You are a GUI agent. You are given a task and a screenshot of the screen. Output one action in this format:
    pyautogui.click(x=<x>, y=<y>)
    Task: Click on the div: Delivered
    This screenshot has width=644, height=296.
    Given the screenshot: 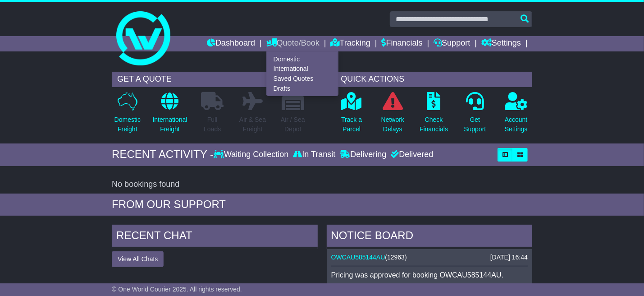 What is the action you would take?
    pyautogui.click(x=410, y=154)
    